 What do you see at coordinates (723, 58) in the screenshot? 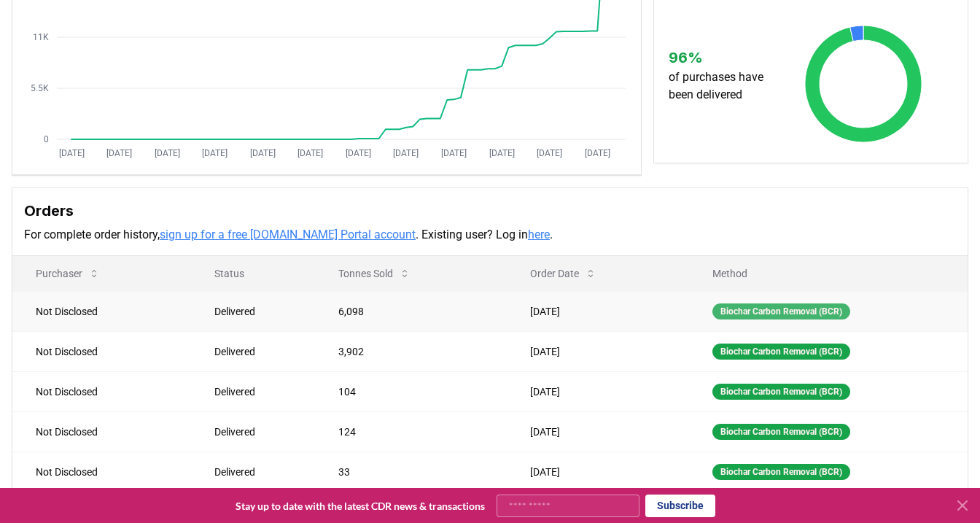
I see `h3: 96 %` at bounding box center [723, 58].